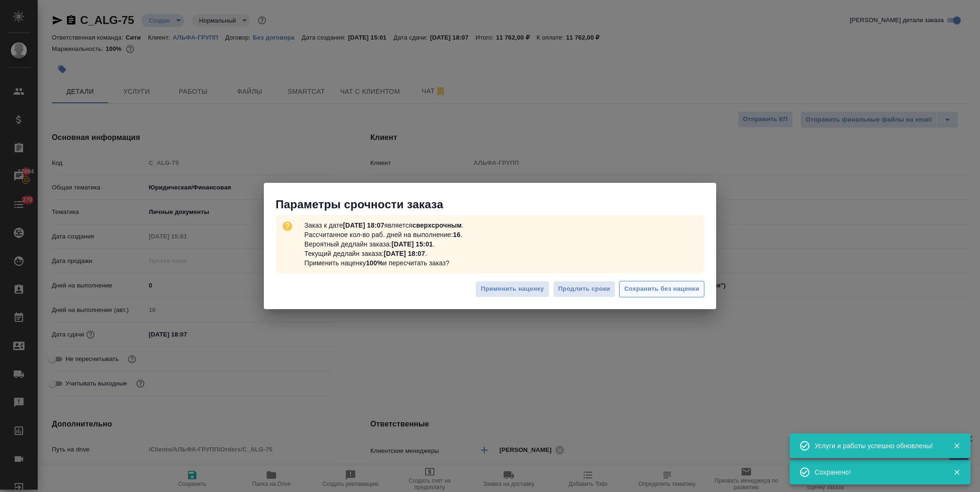 Image resolution: width=980 pixels, height=492 pixels. What do you see at coordinates (496, 204) in the screenshot?
I see `p: Параметры срочности заказа` at bounding box center [496, 204].